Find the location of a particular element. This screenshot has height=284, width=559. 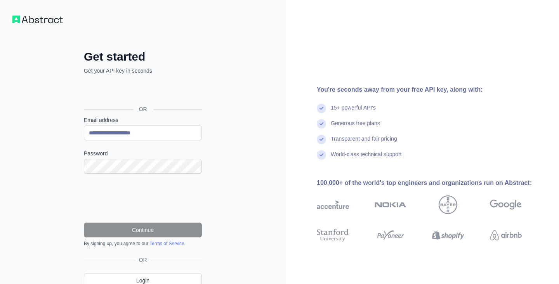

button: Continue is located at coordinates (143, 230).